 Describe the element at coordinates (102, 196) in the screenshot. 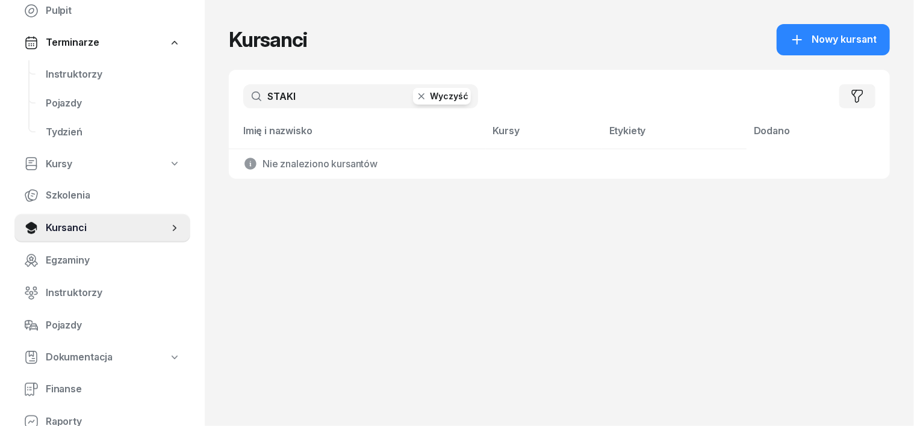

I see `a: Szkolenia` at that location.